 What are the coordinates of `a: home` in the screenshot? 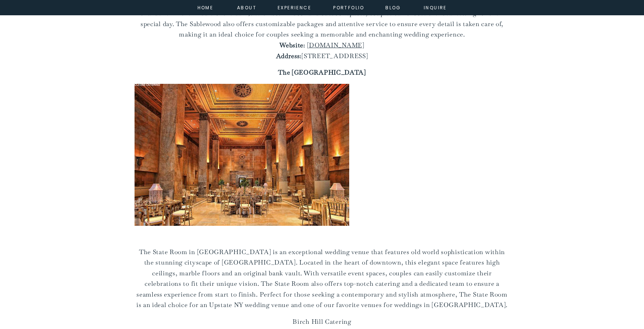 It's located at (206, 7).